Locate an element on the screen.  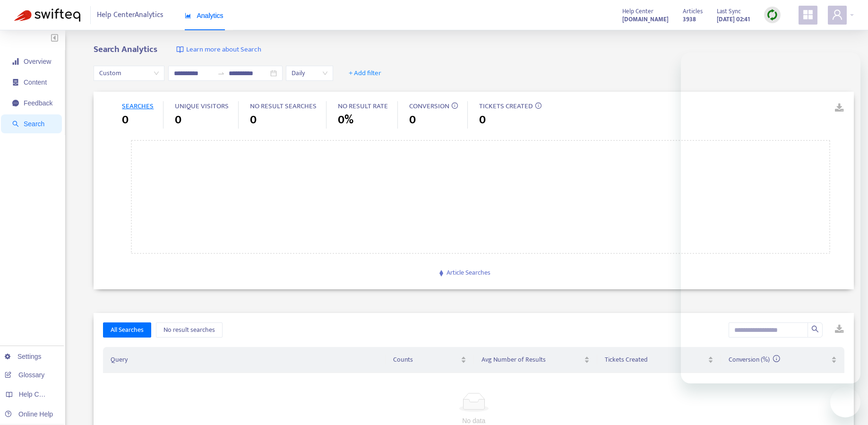
span: 0% is located at coordinates (345, 120).